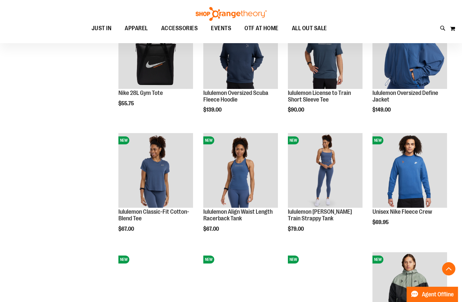 The width and height of the screenshot is (462, 302). Describe the element at coordinates (325, 171) in the screenshot. I see `a: lululemon Wunder Train Strappy TankNEW` at that location.